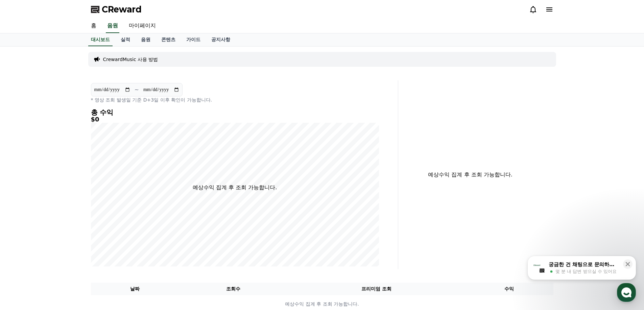  Describe the element at coordinates (130, 60) in the screenshot. I see `a: CrewardMusic 사용 방법` at that location.